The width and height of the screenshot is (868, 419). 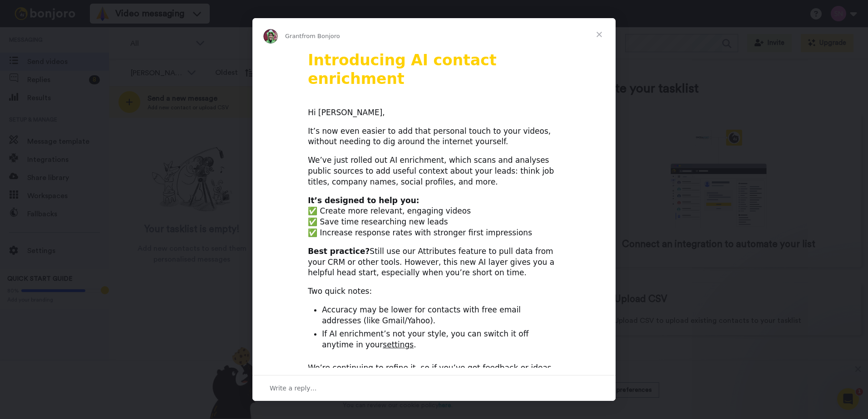 What do you see at coordinates (293, 36) in the screenshot?
I see `span: Grant` at bounding box center [293, 36].